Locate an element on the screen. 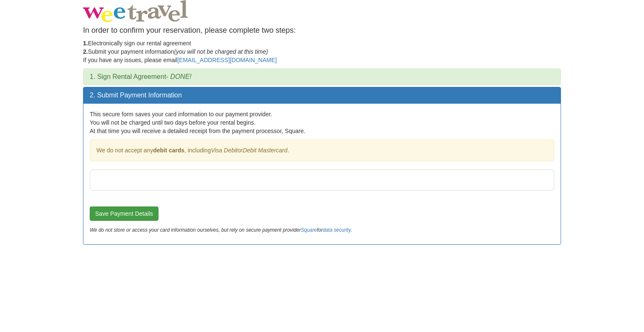 The width and height of the screenshot is (644, 332). h3: 2. Submit Payment Information is located at coordinates (322, 95).